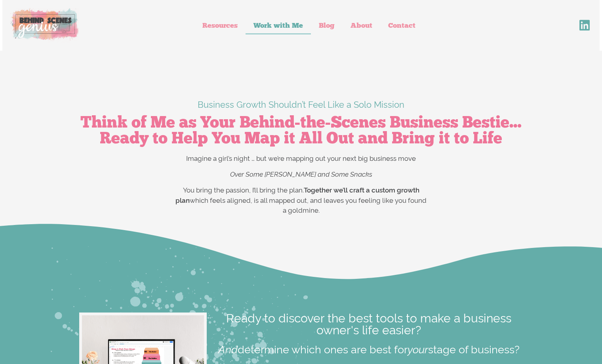  Describe the element at coordinates (308, 25) in the screenshot. I see `nav: Menu` at that location.